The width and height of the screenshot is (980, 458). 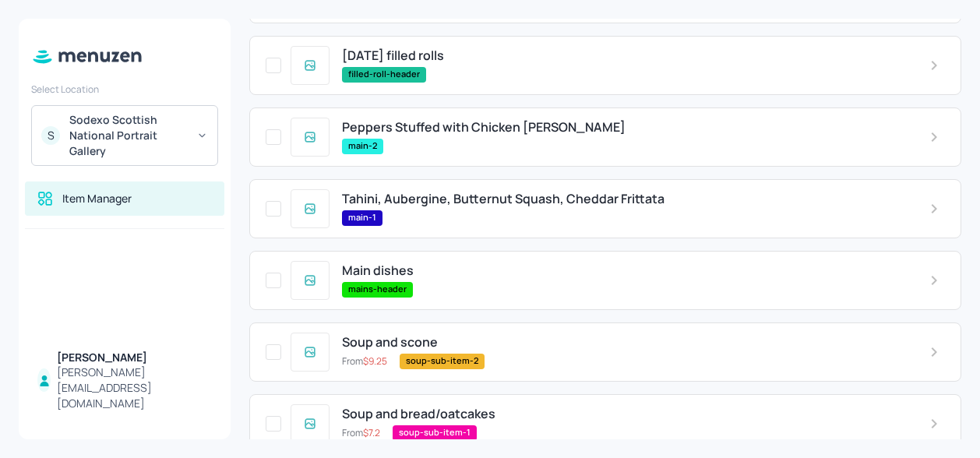 What do you see at coordinates (435, 432) in the screenshot?
I see `span: soup-sub-item-1` at bounding box center [435, 432].